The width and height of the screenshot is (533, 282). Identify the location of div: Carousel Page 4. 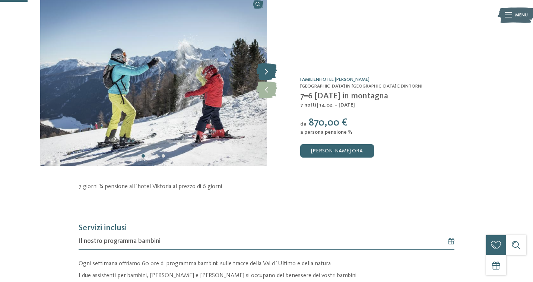
(163, 156).